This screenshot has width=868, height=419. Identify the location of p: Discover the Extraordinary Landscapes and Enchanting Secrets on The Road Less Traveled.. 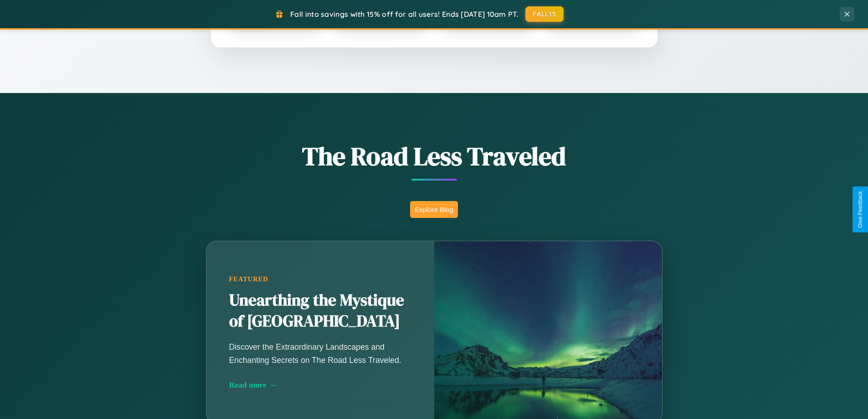
(320, 353).